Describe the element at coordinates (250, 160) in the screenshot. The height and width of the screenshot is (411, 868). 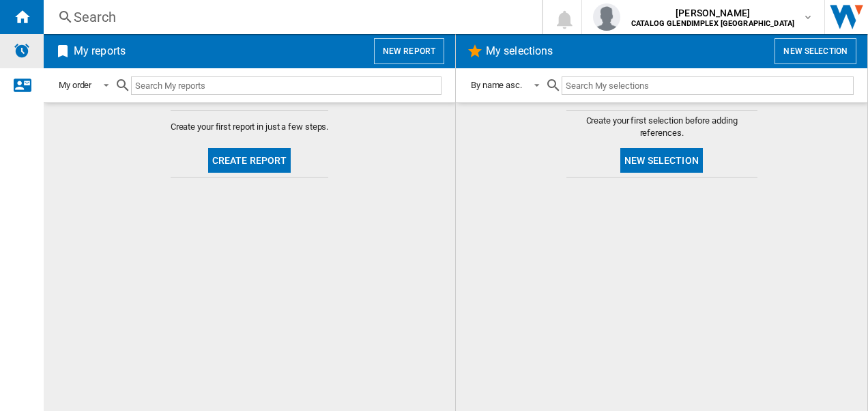
I see `button: Create report` at that location.